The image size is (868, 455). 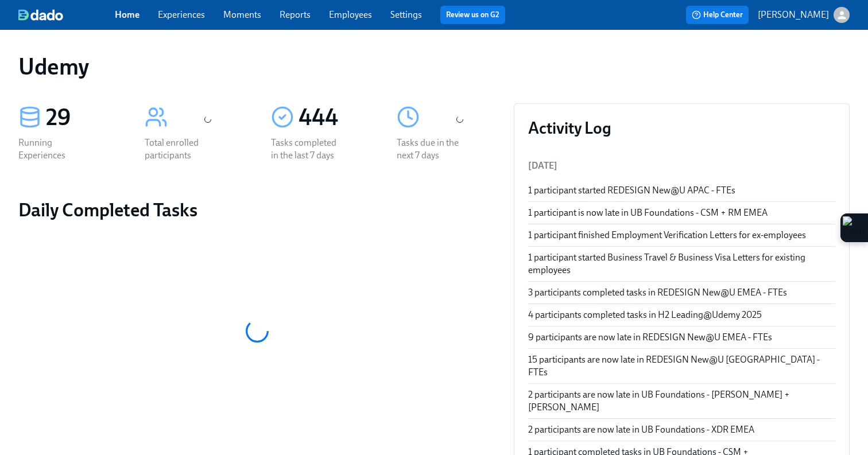 I want to click on h1: Udemy, so click(x=53, y=67).